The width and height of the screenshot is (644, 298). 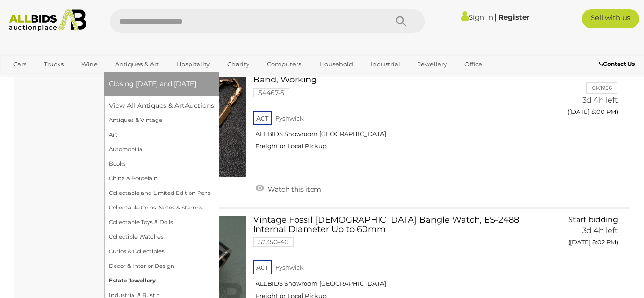 What do you see at coordinates (477, 17) in the screenshot?
I see `a: Sign In` at bounding box center [477, 17].